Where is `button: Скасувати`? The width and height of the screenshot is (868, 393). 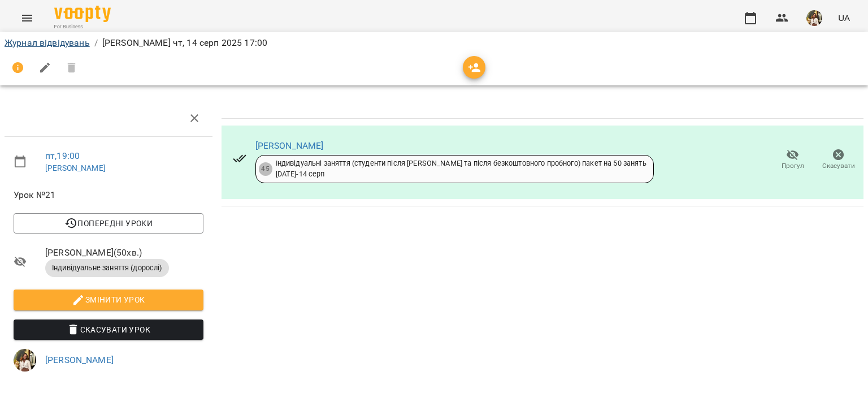 button: Скасувати is located at coordinates (838, 160).